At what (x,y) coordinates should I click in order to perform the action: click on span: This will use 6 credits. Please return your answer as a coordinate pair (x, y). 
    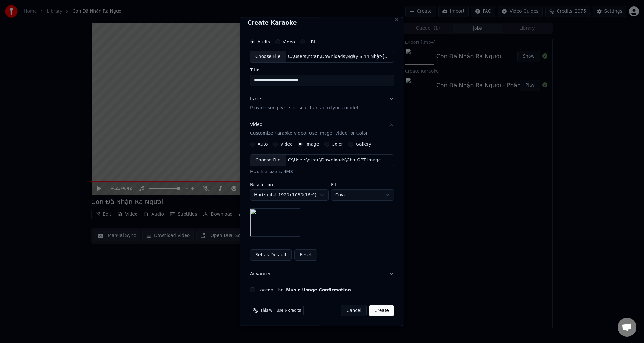
    Looking at the image, I should click on (280, 310).